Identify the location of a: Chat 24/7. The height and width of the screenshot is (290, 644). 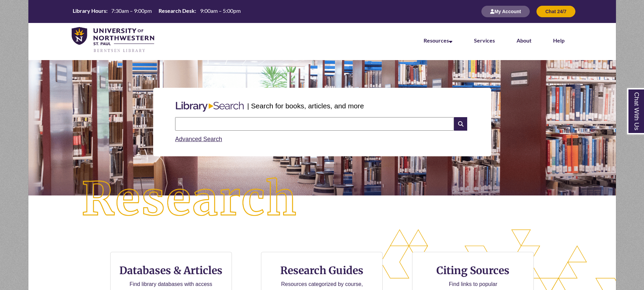
(555, 11).